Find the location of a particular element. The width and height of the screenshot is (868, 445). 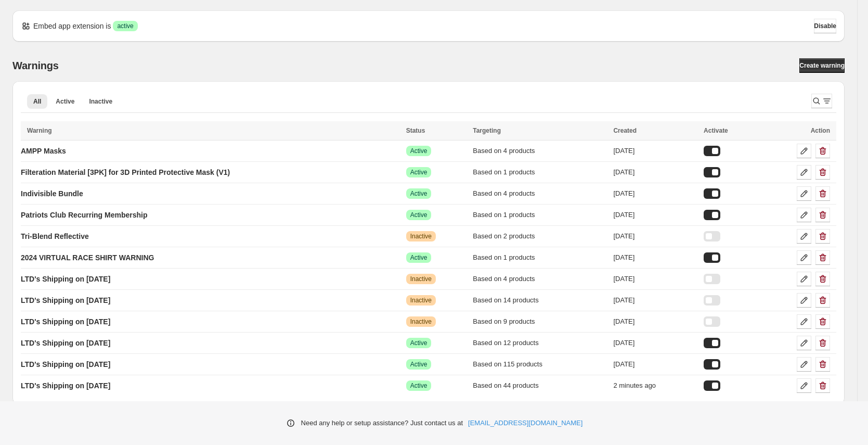

a: Indivisible Bundle is located at coordinates (52, 194).